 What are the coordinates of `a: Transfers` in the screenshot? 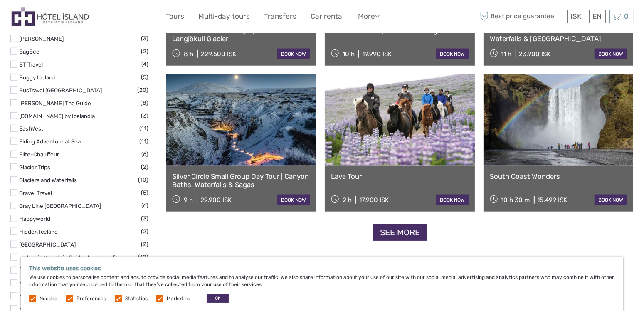 It's located at (280, 16).